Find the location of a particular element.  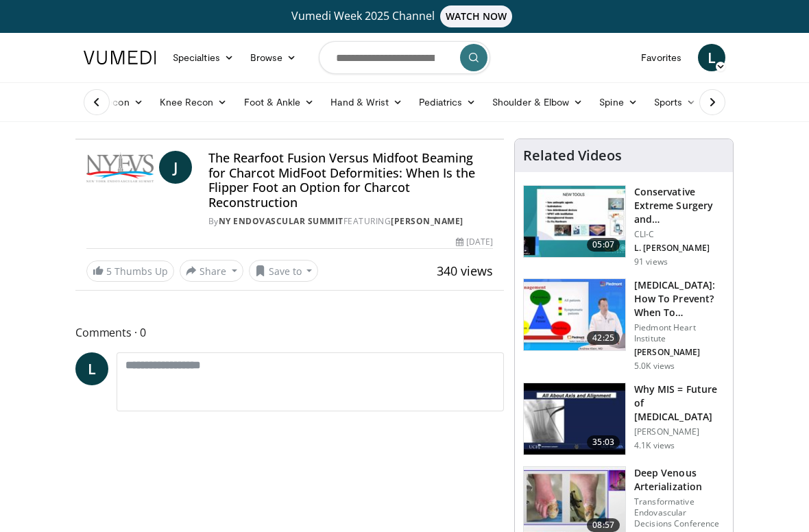

a: Shoulder & Elbow is located at coordinates (537, 102).